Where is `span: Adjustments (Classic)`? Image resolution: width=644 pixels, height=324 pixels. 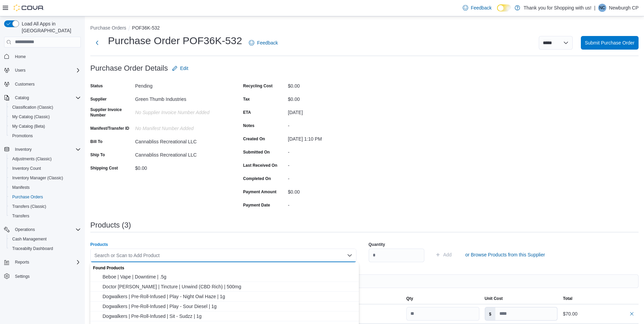
span: Adjustments (Classic) is located at coordinates (45, 159).